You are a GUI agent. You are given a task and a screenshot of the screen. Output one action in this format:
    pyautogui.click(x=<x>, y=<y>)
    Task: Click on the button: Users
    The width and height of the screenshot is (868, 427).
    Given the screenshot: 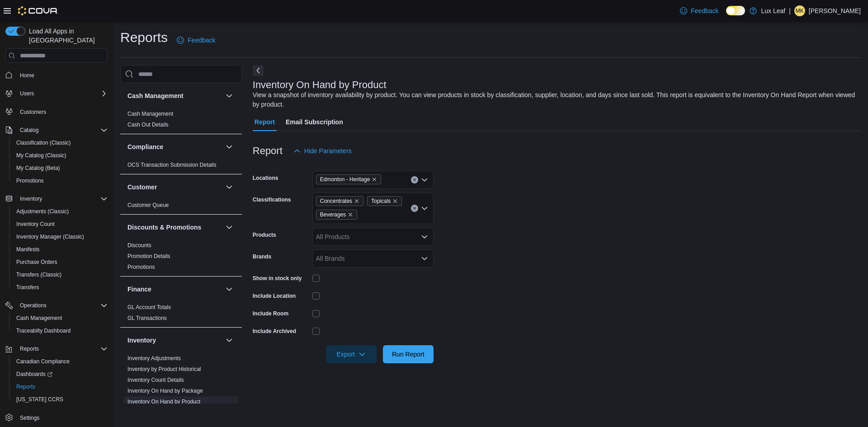 What is the action you would take?
    pyautogui.click(x=27, y=93)
    